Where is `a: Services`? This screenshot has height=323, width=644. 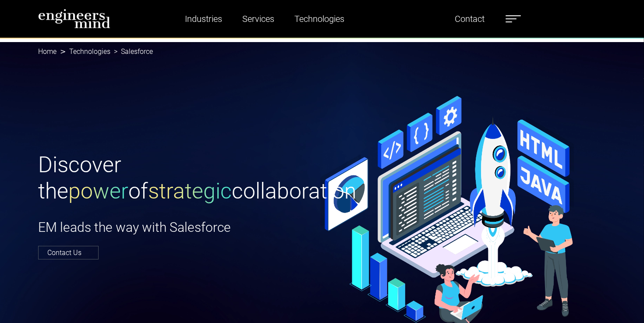
a: Services is located at coordinates (258, 19).